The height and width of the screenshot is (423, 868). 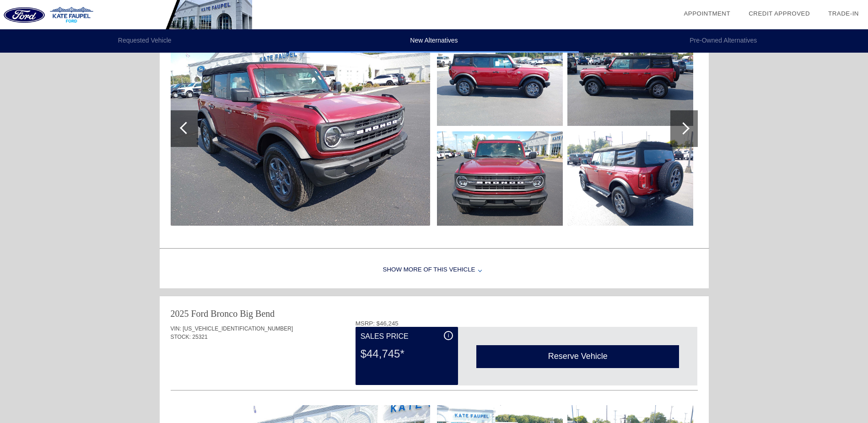 What do you see at coordinates (630, 79) in the screenshot?
I see `img: 4.jpg` at bounding box center [630, 79].